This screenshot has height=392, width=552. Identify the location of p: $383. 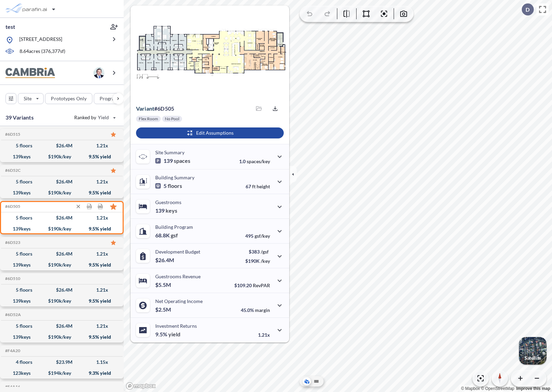
(258, 251).